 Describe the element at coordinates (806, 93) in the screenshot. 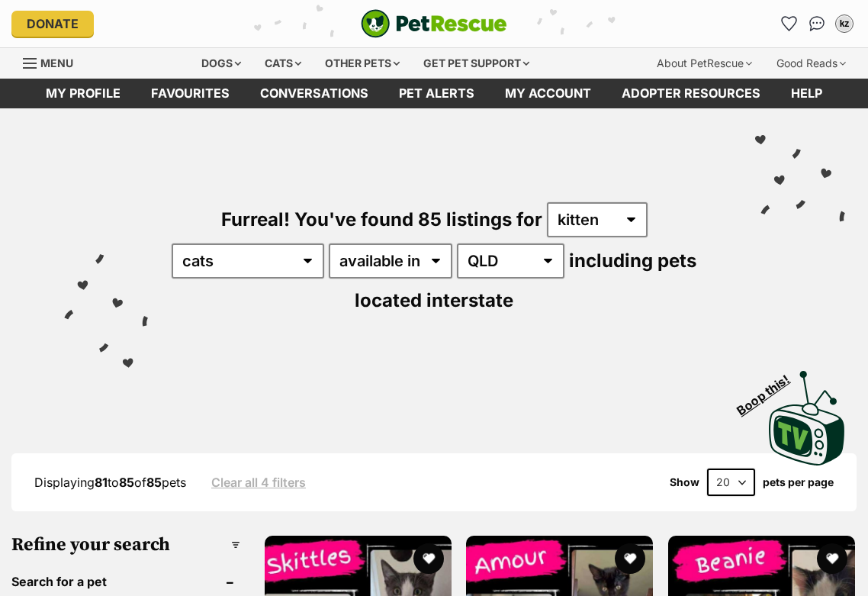

I see `a: Help` at that location.